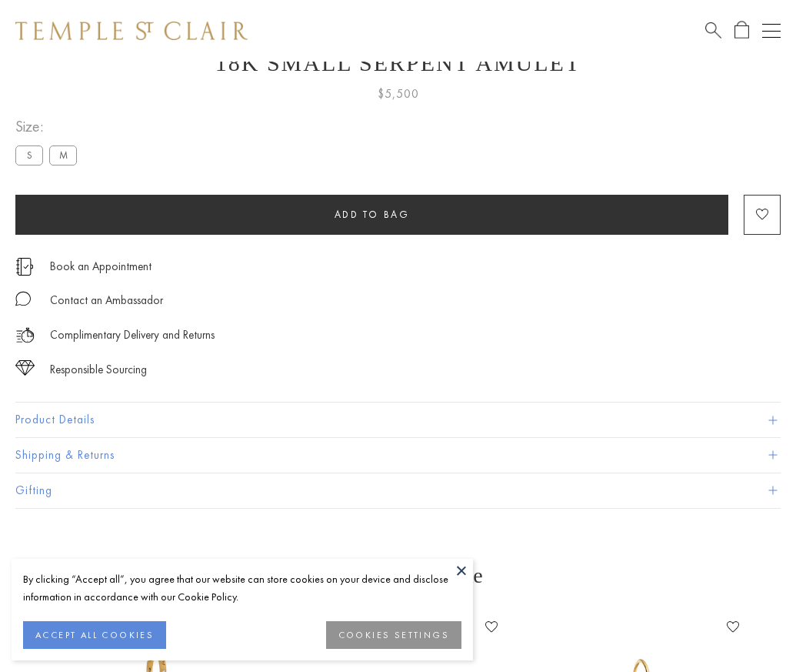 The width and height of the screenshot is (796, 672). What do you see at coordinates (25, 335) in the screenshot?
I see `img: icon_delivery.svg` at bounding box center [25, 335].